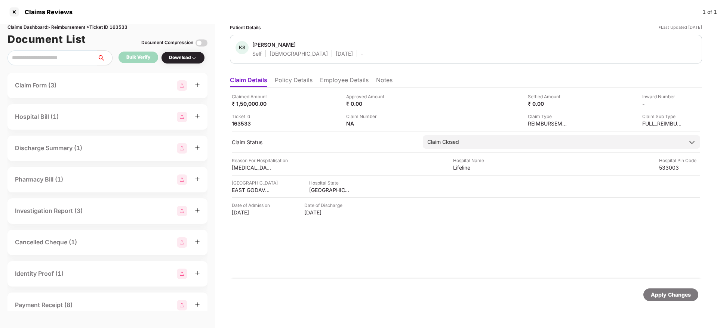 The width and height of the screenshot is (717, 328). What do you see at coordinates (367, 96) in the screenshot?
I see `div: Approved Amount` at bounding box center [367, 96].